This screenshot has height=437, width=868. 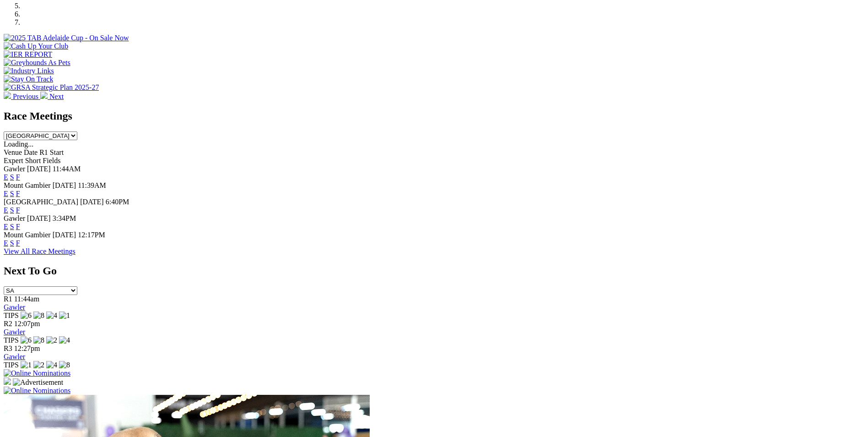 I want to click on span: 11:44am, so click(x=27, y=299).